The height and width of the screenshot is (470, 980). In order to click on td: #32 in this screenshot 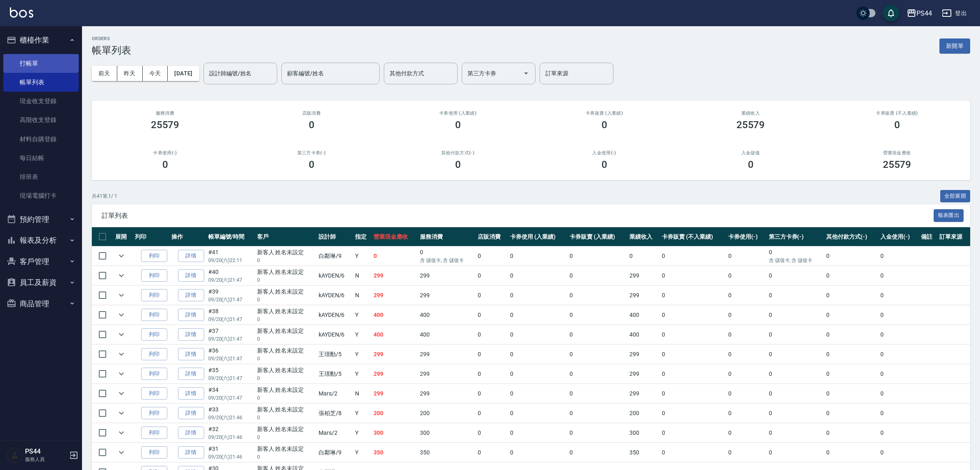, I will do `click(230, 433)`.